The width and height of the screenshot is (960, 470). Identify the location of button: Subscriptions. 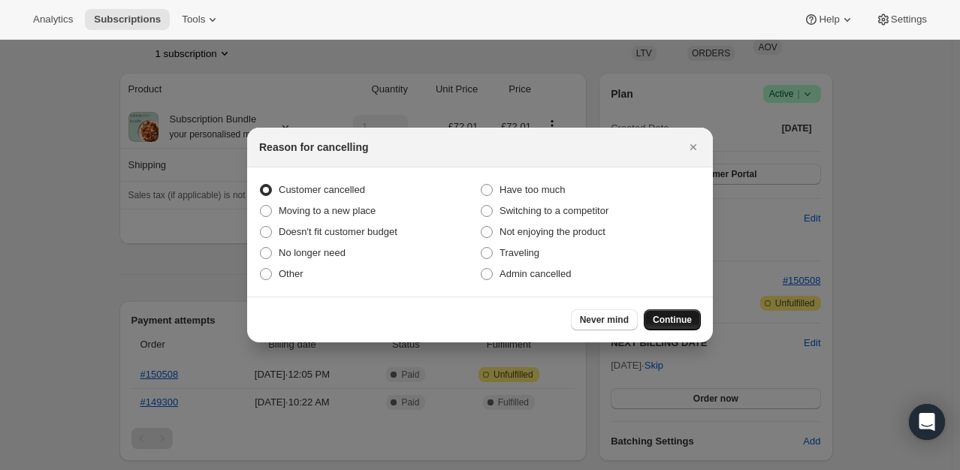
(127, 20).